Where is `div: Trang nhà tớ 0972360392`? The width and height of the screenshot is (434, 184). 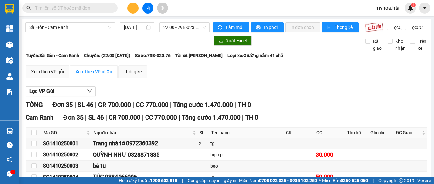
div: Trang nhà tớ 0972360392 is located at coordinates (144, 143).